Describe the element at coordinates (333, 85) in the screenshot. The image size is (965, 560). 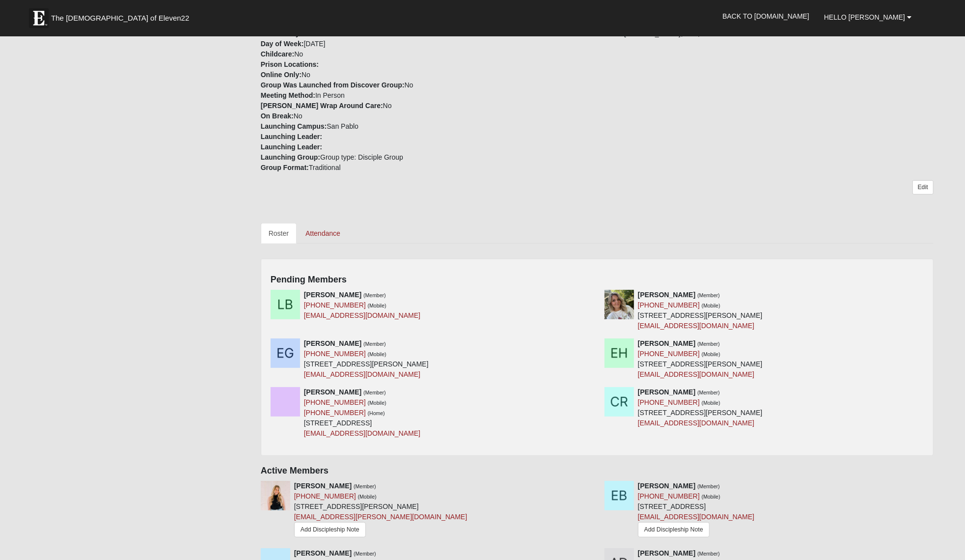
I see `strong: Group Was Launched from Discover Group:` at that location.